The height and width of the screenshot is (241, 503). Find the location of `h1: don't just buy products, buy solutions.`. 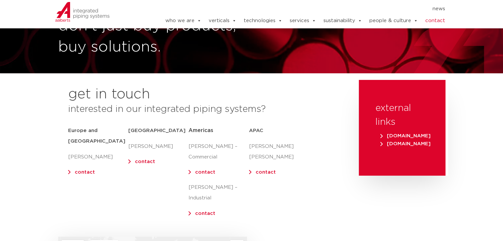

h1: don't just buy products, buy solutions. is located at coordinates (153, 37).